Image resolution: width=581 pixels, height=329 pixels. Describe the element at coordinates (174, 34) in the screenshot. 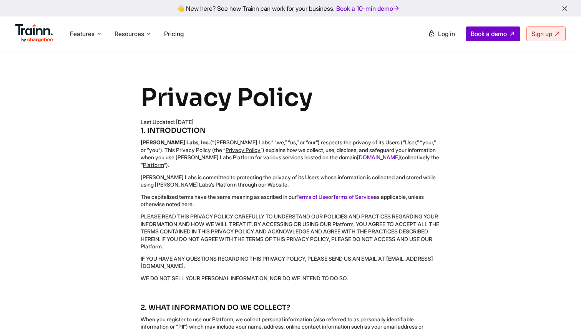

I see `a: Pricing` at that location.